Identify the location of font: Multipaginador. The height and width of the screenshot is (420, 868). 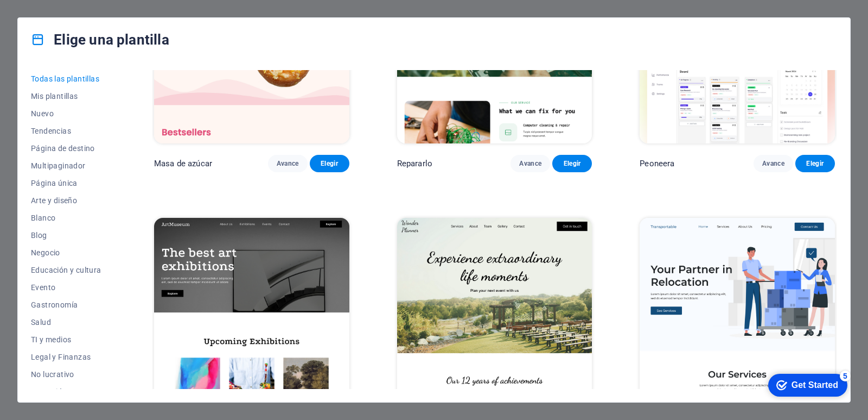
(58, 166).